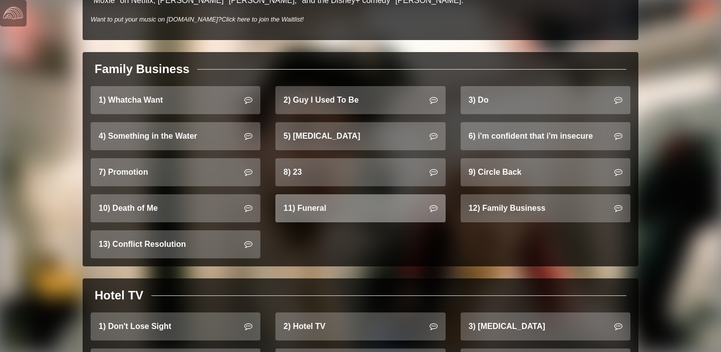 This screenshot has width=721, height=352. What do you see at coordinates (545, 136) in the screenshot?
I see `a: 6) i'm confident that i'm insecure` at bounding box center [545, 136].